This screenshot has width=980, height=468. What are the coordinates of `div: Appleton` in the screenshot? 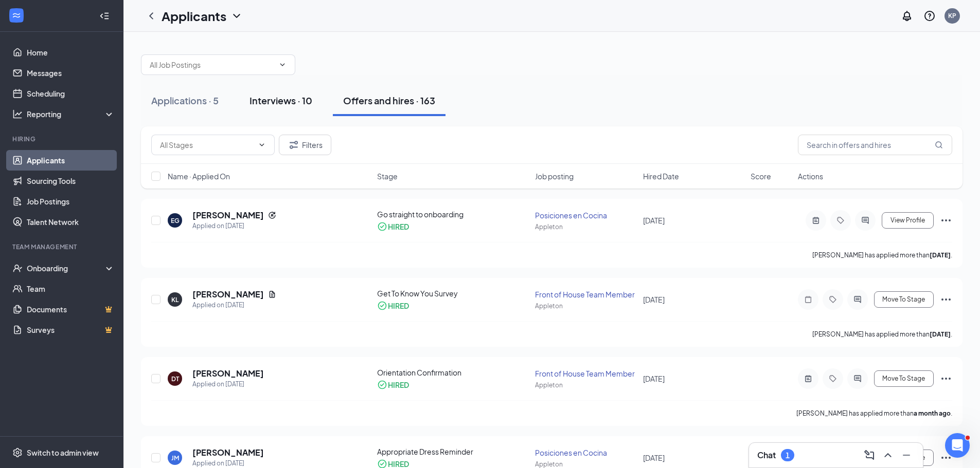 It's located at (585, 306).